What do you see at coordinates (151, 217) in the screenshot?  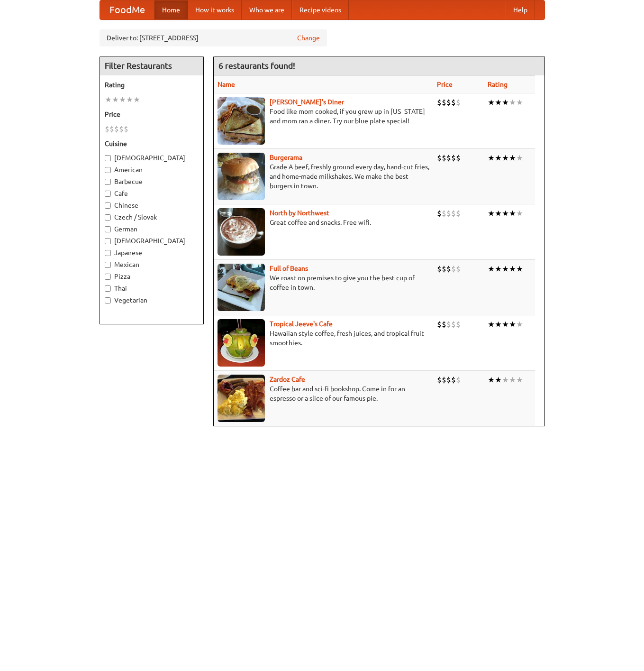 I see `label: Czech / Slovak` at bounding box center [151, 217].